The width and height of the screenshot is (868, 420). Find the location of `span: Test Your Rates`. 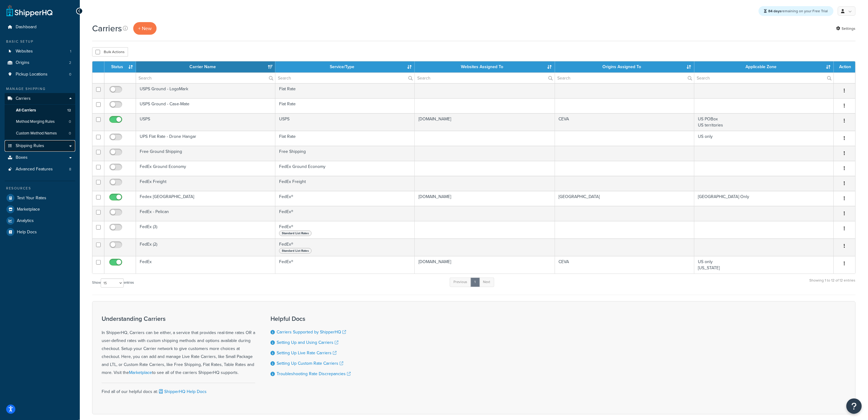

span: Test Your Rates is located at coordinates (31, 198).